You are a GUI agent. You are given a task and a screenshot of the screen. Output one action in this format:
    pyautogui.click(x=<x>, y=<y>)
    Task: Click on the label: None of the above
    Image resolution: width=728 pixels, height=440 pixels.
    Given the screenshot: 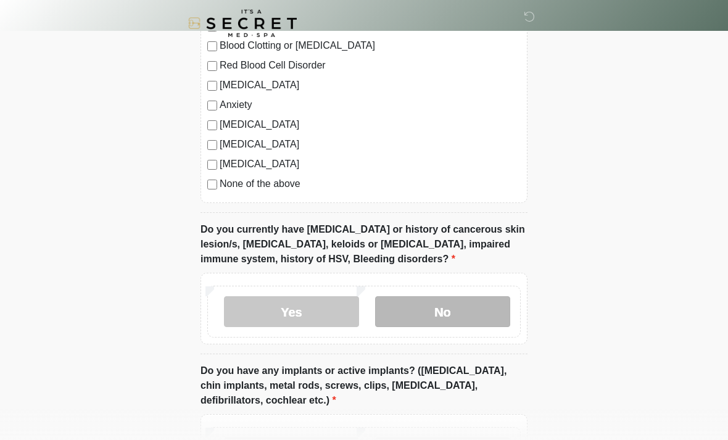 What is the action you would take?
    pyautogui.click(x=370, y=184)
    